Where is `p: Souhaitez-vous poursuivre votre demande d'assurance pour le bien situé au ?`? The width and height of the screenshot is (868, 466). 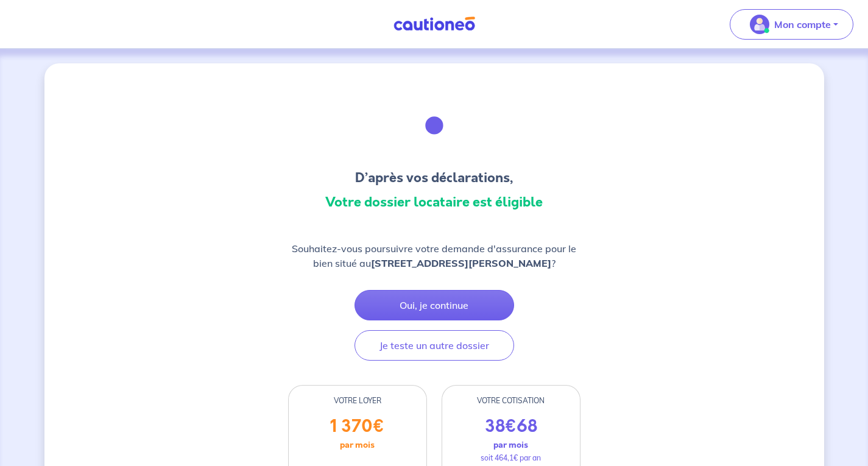
p: Souhaitez-vous poursuivre votre demande d'assurance pour le bien situé au ? is located at coordinates (434, 256).